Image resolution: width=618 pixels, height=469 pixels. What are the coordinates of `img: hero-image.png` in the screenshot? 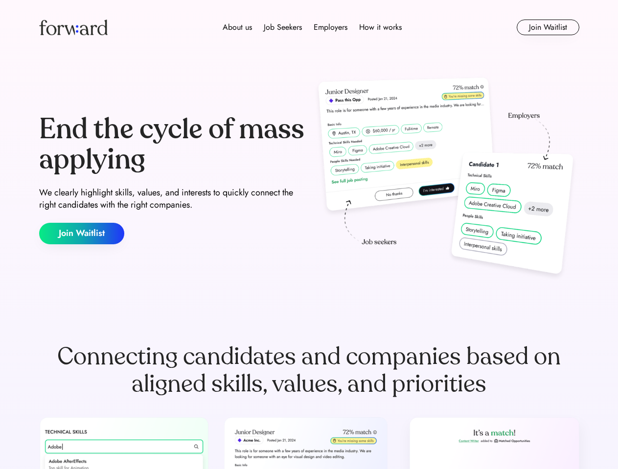 It's located at (446, 179).